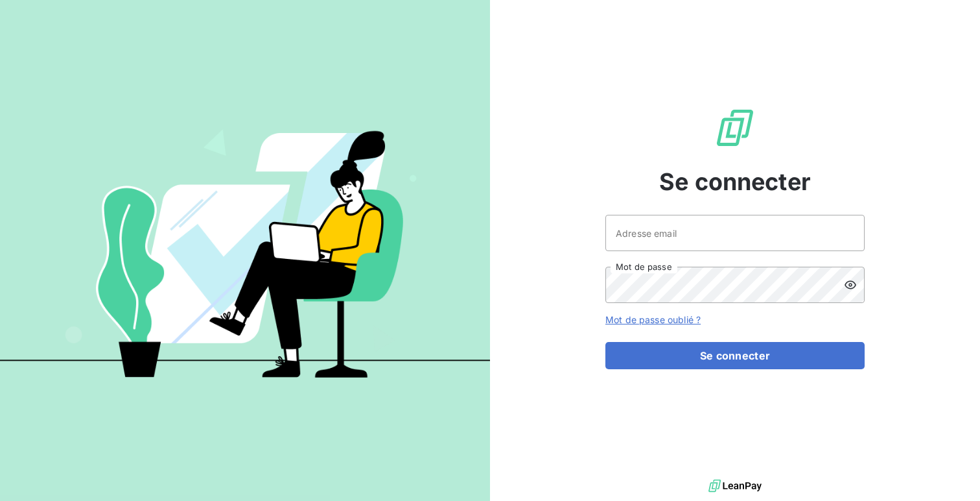  I want to click on img: logo, so click(735, 485).